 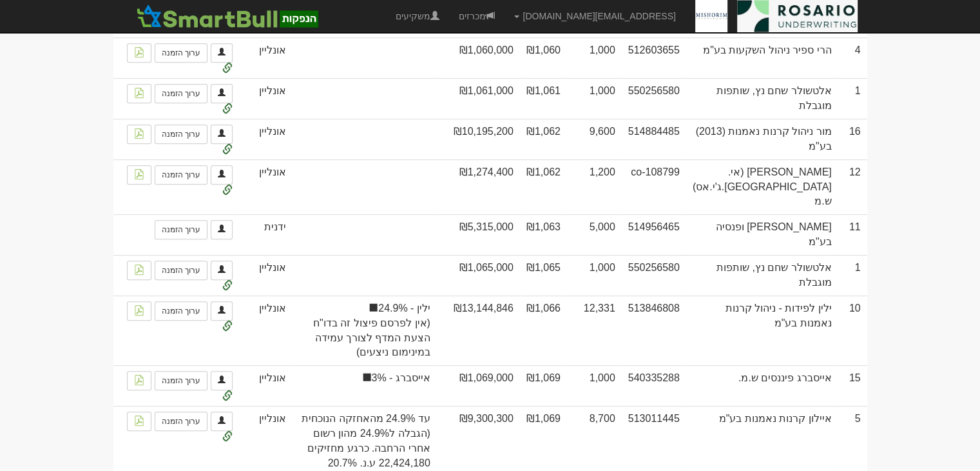 What do you see at coordinates (543, 330) in the screenshot?
I see `td: ₪1,066` at bounding box center [543, 330].